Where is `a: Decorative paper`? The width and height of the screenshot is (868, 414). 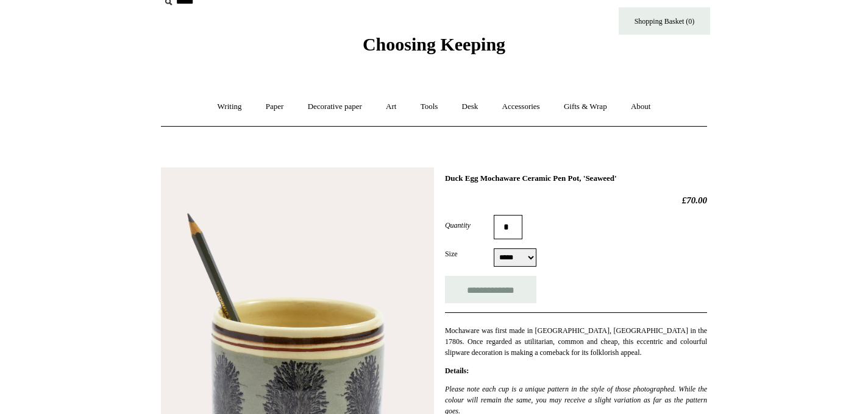
a: Decorative paper is located at coordinates (335, 107).